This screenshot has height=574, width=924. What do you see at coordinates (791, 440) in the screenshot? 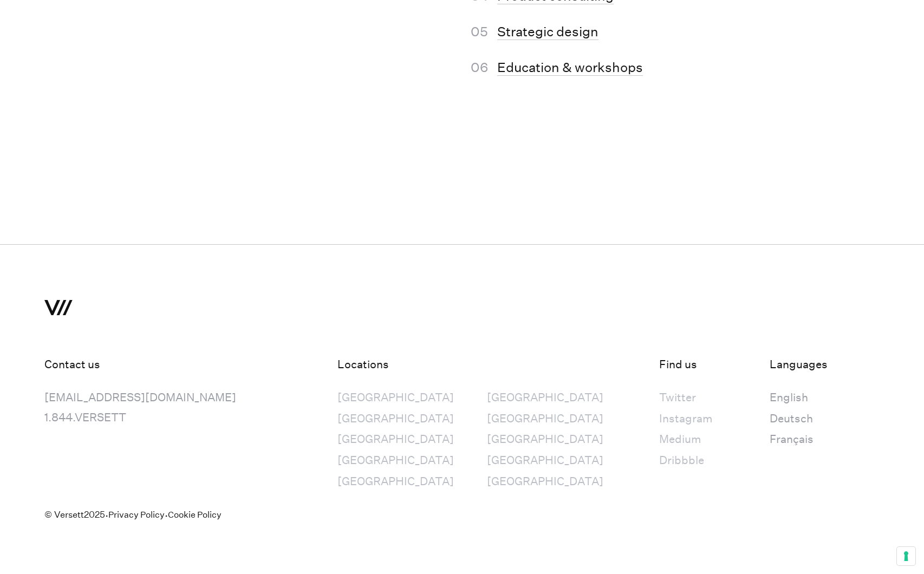
I see `a: Français` at bounding box center [791, 440].